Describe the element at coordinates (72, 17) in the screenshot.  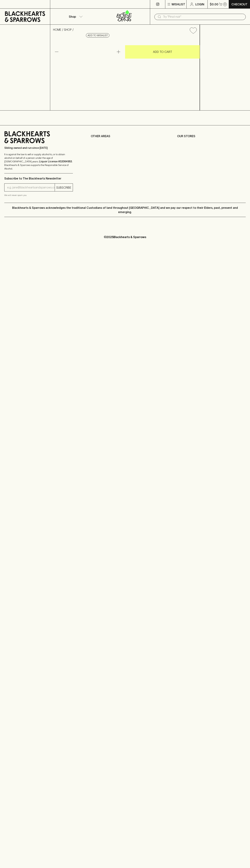
I see `p: Shop` at that location.